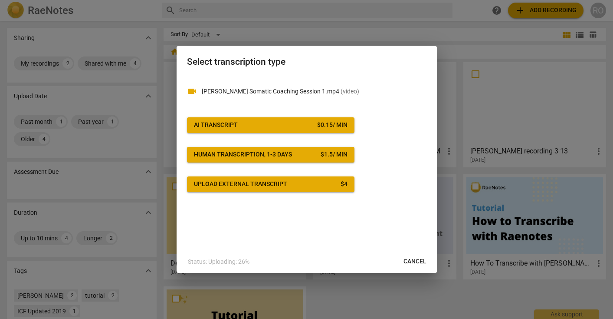 This screenshot has width=613, height=319. Describe the element at coordinates (307, 62) in the screenshot. I see `h2: Select transcription type` at that location.